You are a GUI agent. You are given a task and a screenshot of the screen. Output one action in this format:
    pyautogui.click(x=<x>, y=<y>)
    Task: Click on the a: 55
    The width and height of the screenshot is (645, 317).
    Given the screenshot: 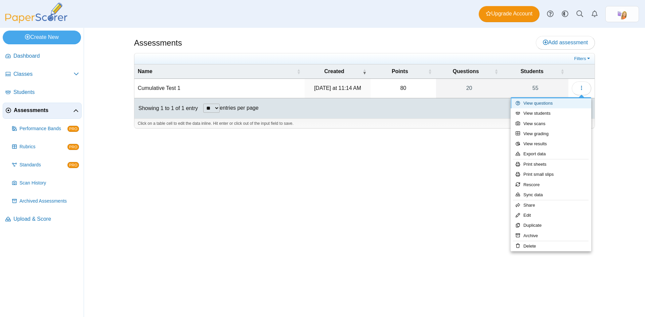 What is the action you would take?
    pyautogui.click(x=535, y=88)
    